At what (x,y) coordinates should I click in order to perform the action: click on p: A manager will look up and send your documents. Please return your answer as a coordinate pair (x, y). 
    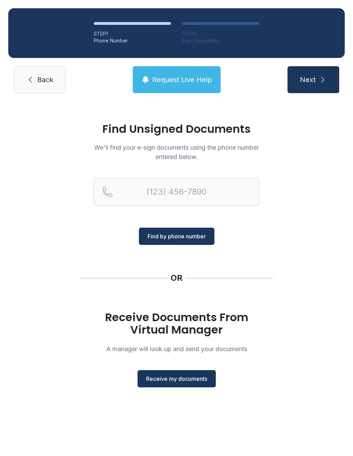
    Looking at the image, I should click on (177, 349).